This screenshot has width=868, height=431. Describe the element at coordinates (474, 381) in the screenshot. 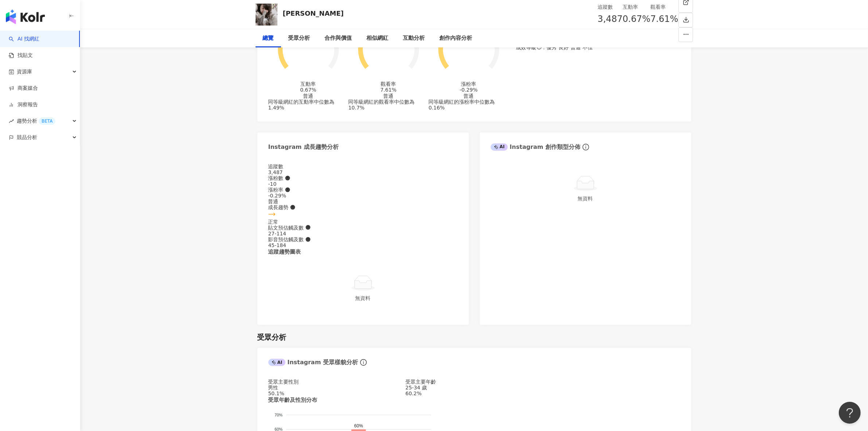

I see `div: 受眾主要年齡` at that location.